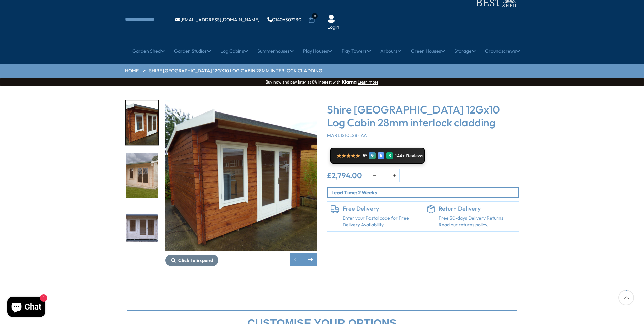 This screenshot has height=324, width=644. I want to click on div: E, so click(381, 155).